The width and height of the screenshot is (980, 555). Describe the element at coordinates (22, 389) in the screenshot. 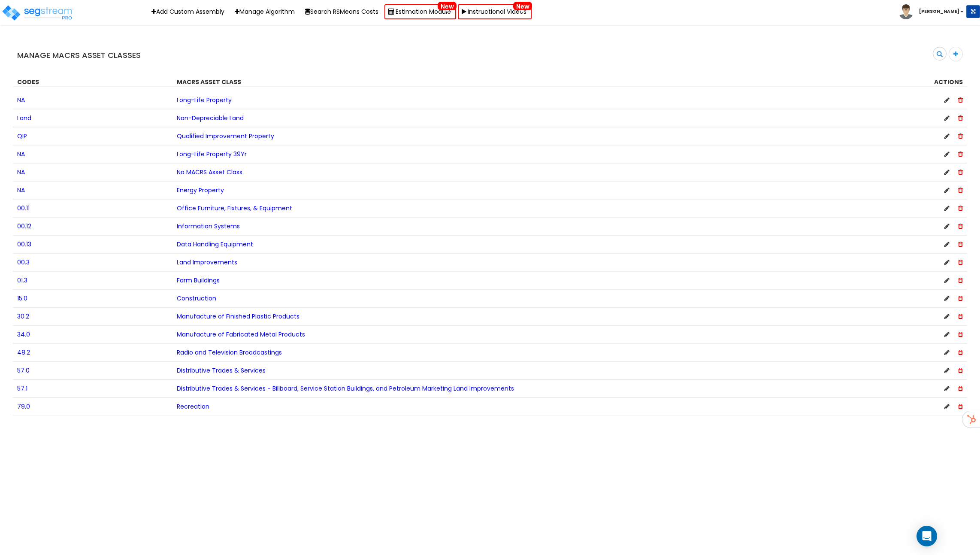

I see `span: 57.1` at that location.